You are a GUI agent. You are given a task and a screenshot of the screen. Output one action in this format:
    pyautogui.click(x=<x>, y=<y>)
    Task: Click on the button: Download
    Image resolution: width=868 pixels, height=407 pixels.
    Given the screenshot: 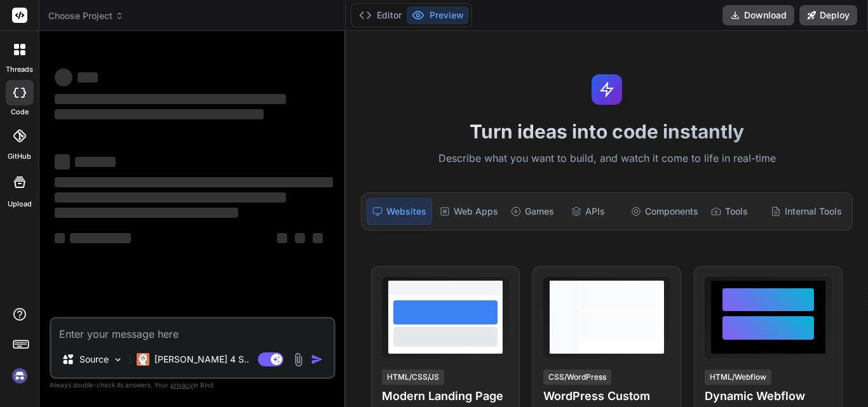 What is the action you would take?
    pyautogui.click(x=759, y=15)
    